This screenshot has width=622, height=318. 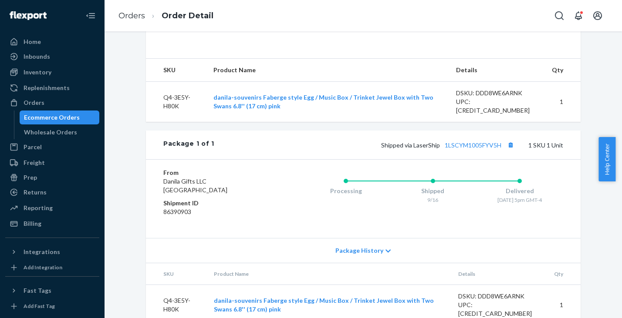 What do you see at coordinates (578, 16) in the screenshot?
I see `button: Open notifications` at bounding box center [578, 16].